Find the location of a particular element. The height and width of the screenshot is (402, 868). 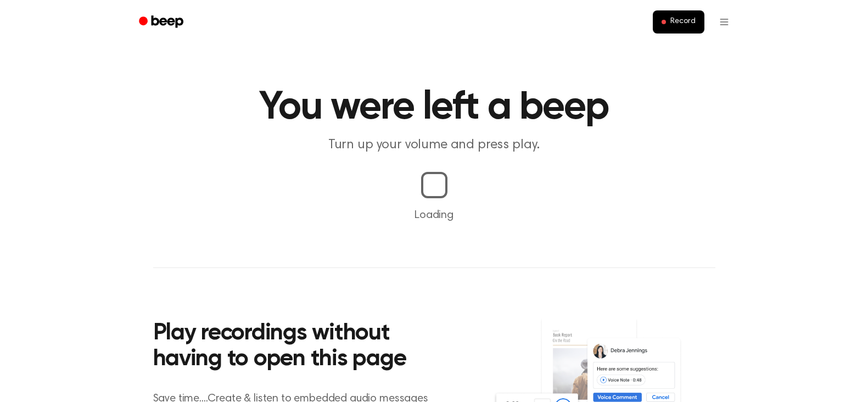

h1: You were left a beep is located at coordinates (434, 107).